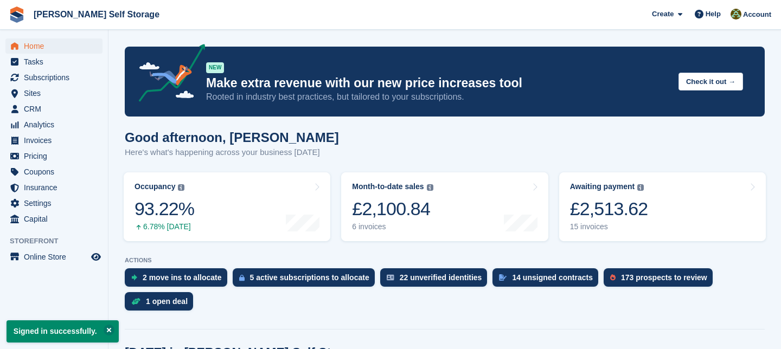 This screenshot has height=349, width=781. Describe the element at coordinates (56, 257) in the screenshot. I see `span: Online Store` at that location.